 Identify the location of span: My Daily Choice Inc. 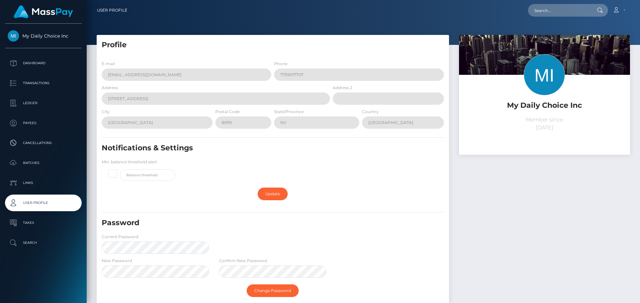
(43, 36).